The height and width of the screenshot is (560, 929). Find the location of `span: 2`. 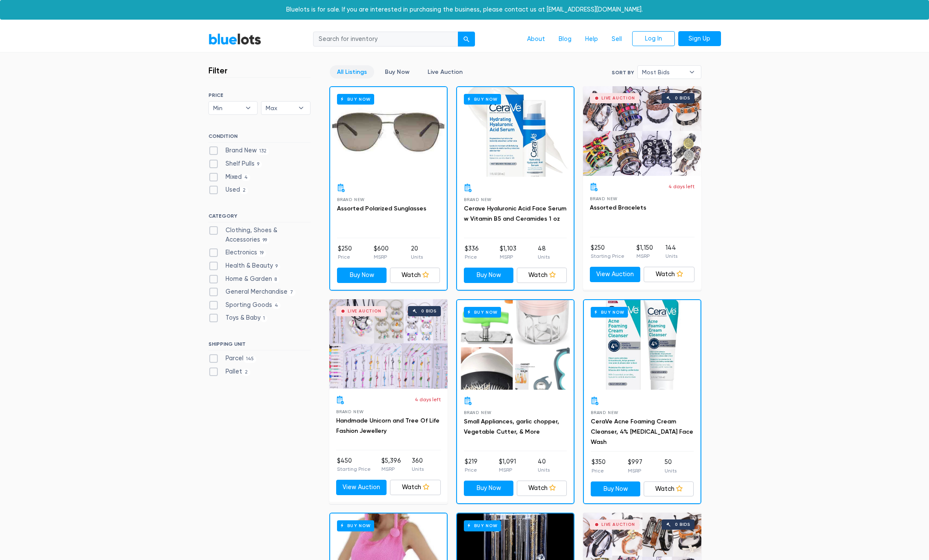

span: 2 is located at coordinates (247, 372).